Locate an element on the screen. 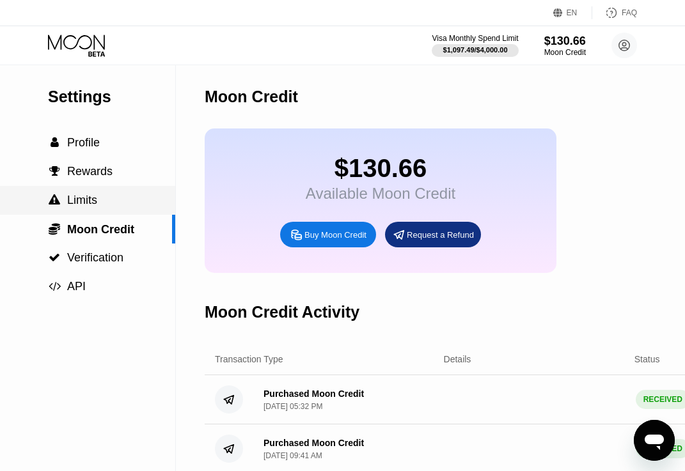 Image resolution: width=685 pixels, height=471 pixels. div: Status is located at coordinates (647, 359).